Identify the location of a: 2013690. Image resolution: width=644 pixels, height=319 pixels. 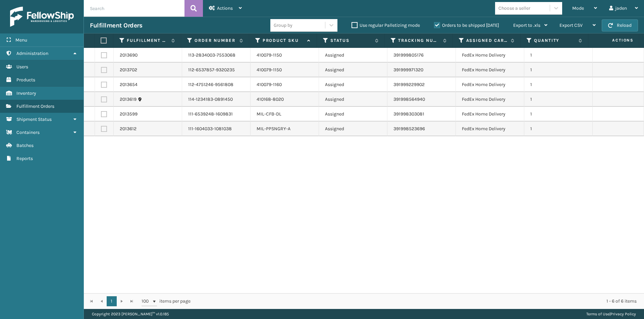
(128, 56).